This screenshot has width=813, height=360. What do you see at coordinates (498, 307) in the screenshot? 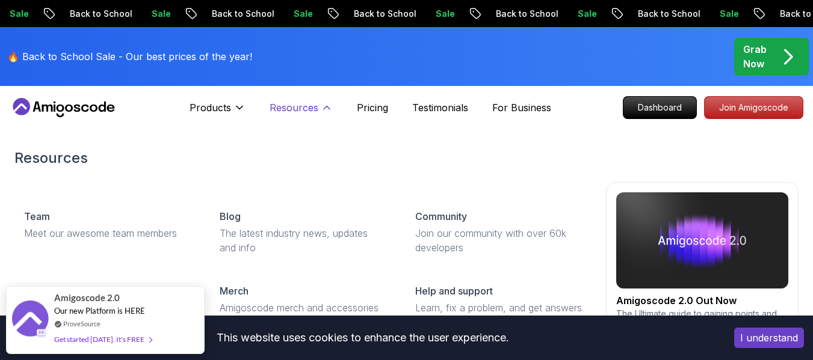
I see `a: Help and supportLearn, fix a problem, and get answers to your questions` at bounding box center [498, 307].